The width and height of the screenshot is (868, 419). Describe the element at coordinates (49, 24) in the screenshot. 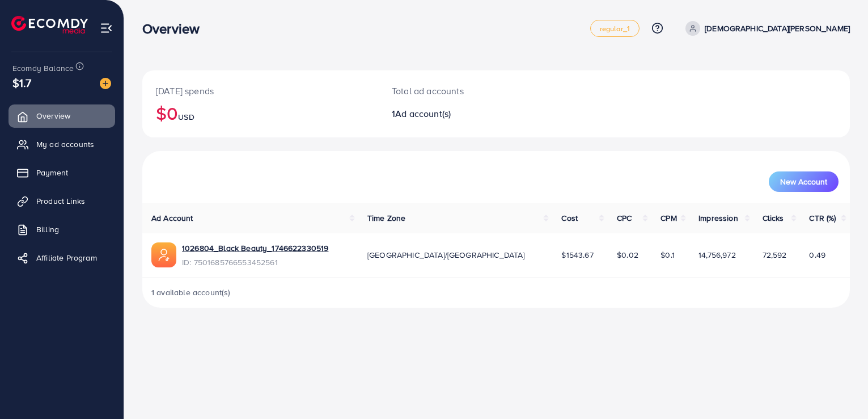

I see `a: logo` at that location.